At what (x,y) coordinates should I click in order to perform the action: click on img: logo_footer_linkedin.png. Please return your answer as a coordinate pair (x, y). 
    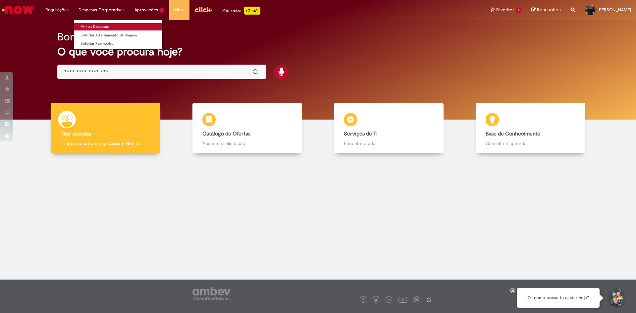
    Looking at the image, I should click on (389, 300).